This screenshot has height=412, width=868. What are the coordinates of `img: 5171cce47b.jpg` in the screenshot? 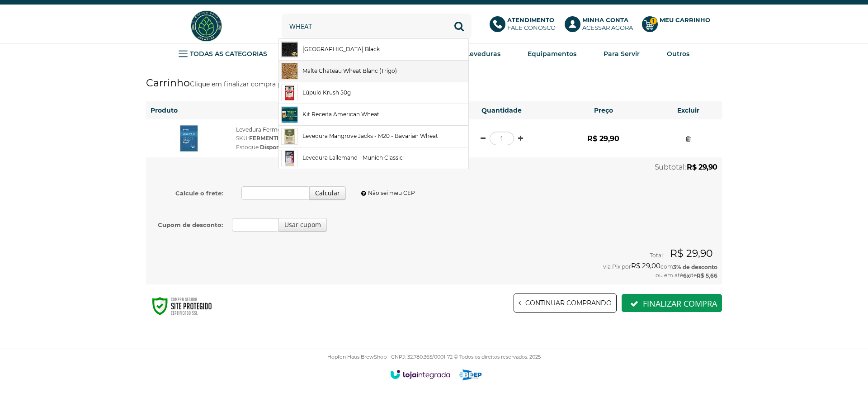 It's located at (290, 158).